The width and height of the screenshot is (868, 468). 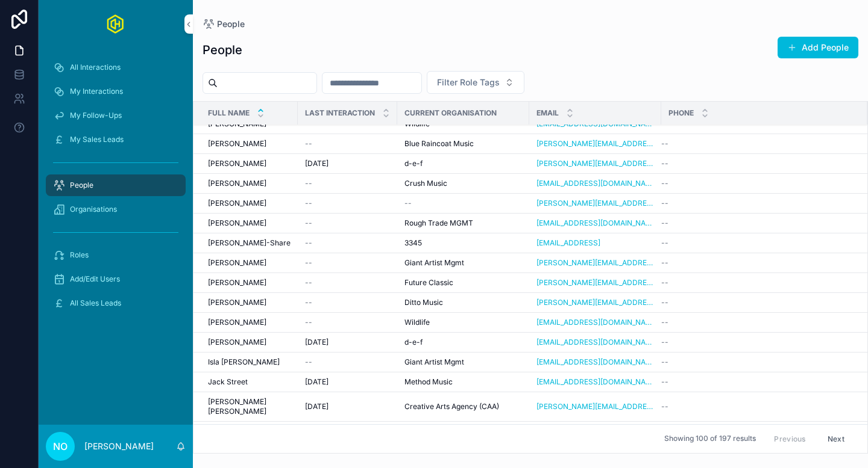 What do you see at coordinates (229, 113) in the screenshot?
I see `span: Full Name` at bounding box center [229, 113].